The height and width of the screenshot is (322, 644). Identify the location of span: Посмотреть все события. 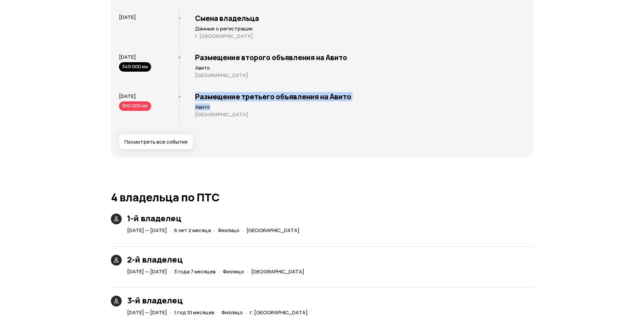
(156, 142).